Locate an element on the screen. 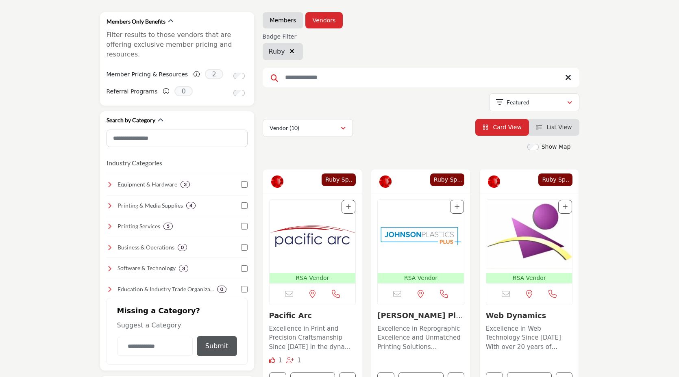 Image resolution: width=679 pixels, height=377 pixels. p: Vendor (10) is located at coordinates (284, 128).